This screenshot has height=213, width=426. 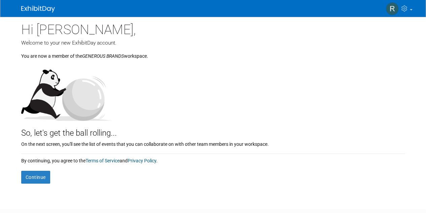 What do you see at coordinates (213, 159) in the screenshot?
I see `div: By continuing, you agree to the and .` at bounding box center [213, 159].